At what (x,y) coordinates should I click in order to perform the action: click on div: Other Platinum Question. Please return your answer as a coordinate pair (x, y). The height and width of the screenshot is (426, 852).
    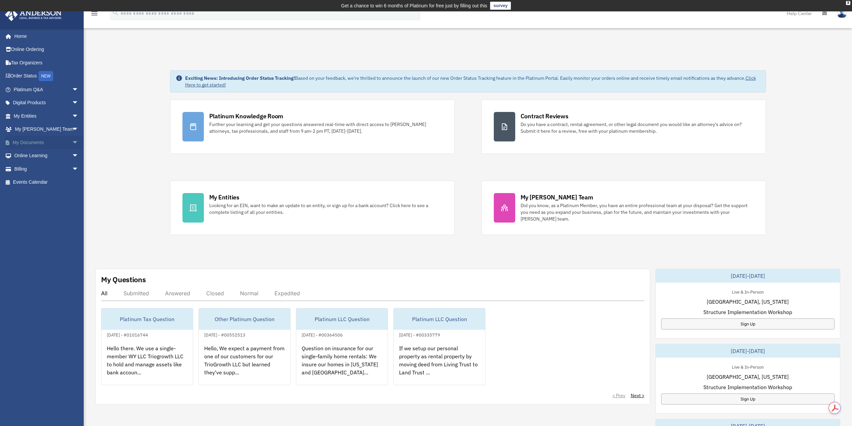
    Looking at the image, I should click on (244, 319).